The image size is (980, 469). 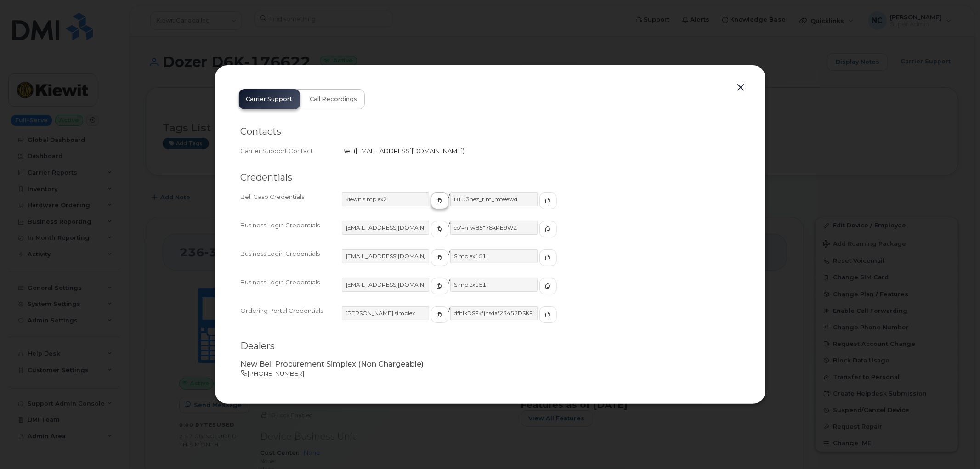 What do you see at coordinates (490, 132) in the screenshot?
I see `h2: Contacts` at bounding box center [490, 132].